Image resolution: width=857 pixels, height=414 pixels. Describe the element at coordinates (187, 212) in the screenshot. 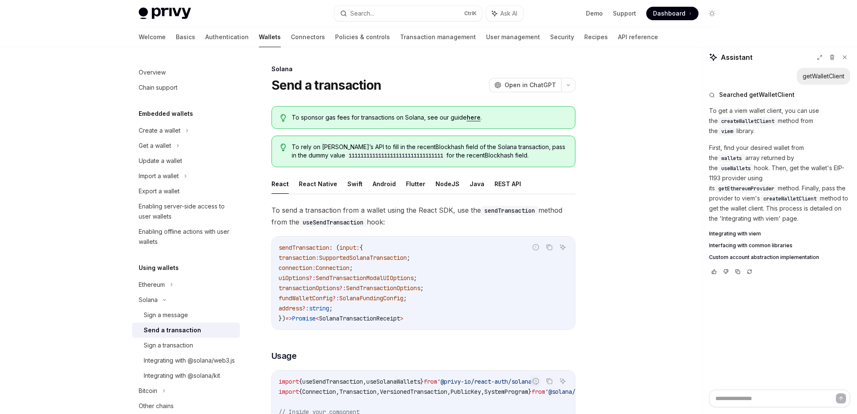

I see `div: Enabling server-side access to user wallets` at that location.